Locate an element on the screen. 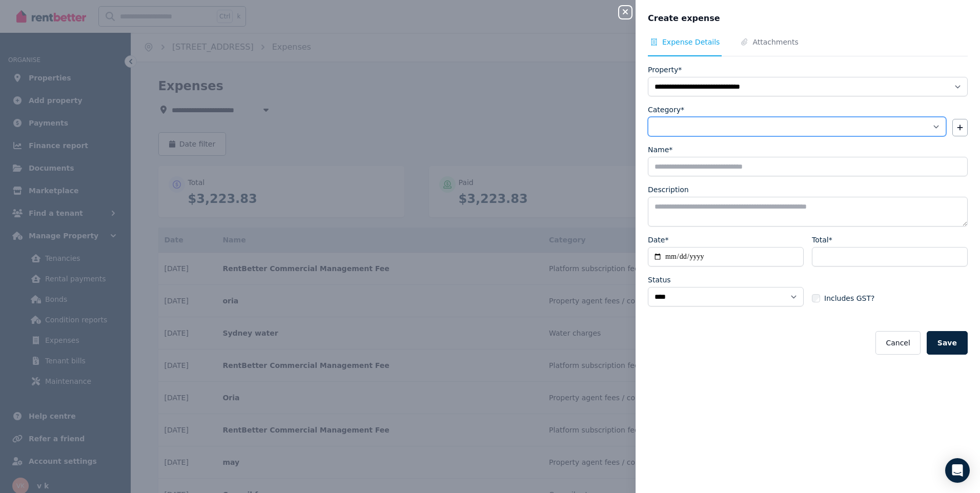 The image size is (980, 493). button: Cancel is located at coordinates (897, 343).